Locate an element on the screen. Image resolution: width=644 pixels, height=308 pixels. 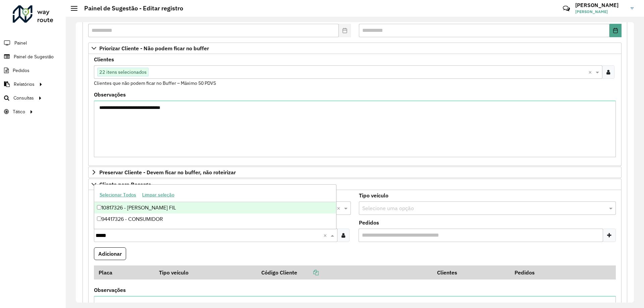
a: Copiar is located at coordinates (308, 272).